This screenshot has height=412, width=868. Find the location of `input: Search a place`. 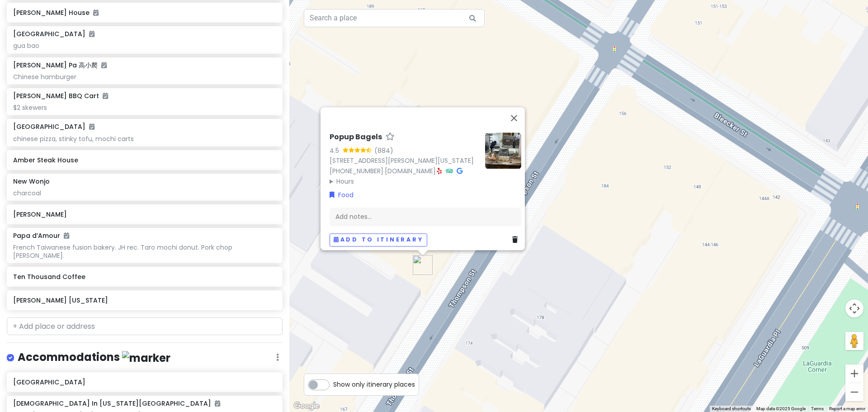

input: Search a place is located at coordinates (394, 18).